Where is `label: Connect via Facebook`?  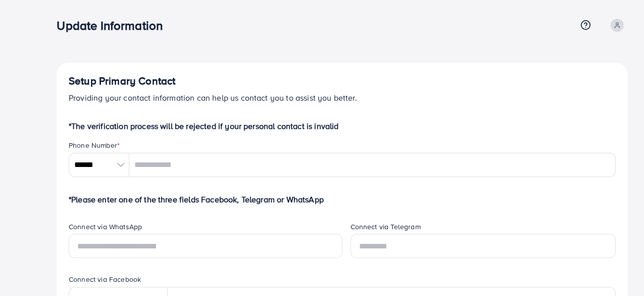 label: Connect via Facebook is located at coordinates (104, 279).